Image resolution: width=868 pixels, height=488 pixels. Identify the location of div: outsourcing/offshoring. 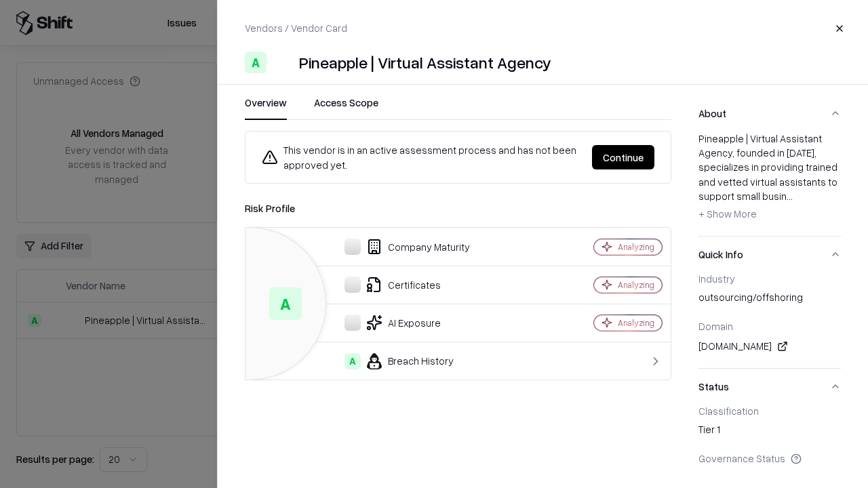
(770, 299).